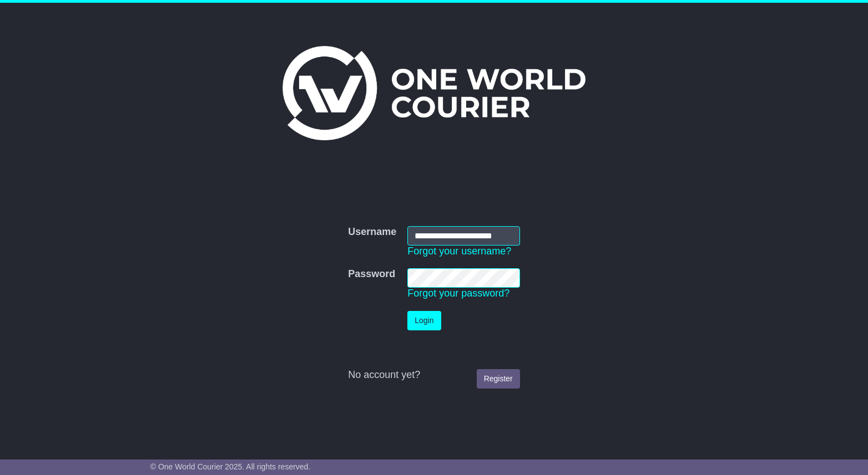  Describe the element at coordinates (372, 232) in the screenshot. I see `label: Username` at that location.